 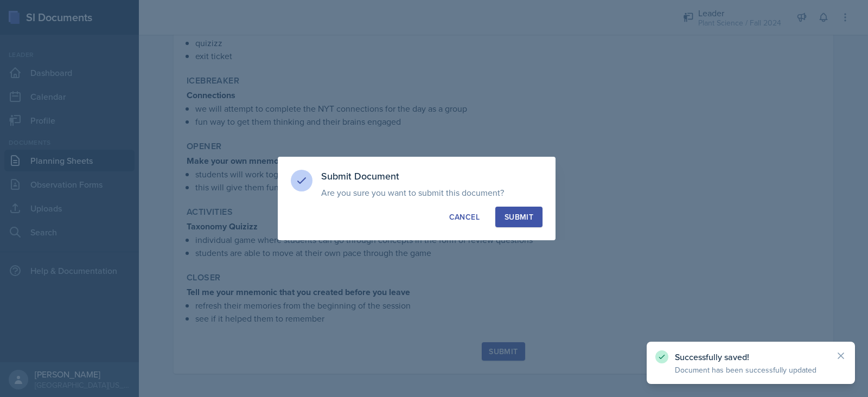 I want to click on div: Cancel, so click(x=464, y=217).